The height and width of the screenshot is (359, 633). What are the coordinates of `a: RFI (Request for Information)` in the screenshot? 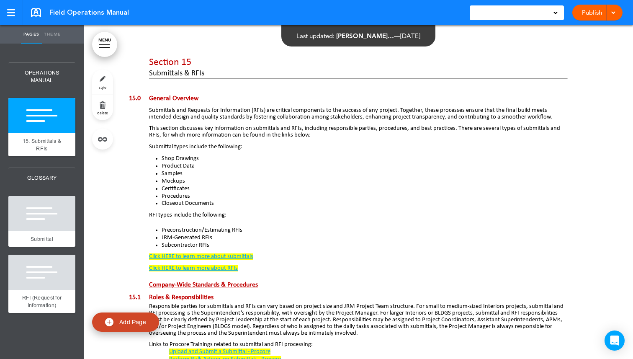 It's located at (42, 301).